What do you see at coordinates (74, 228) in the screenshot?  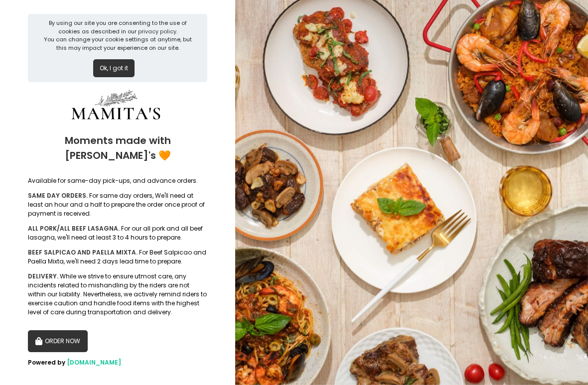 I see `b: ALL PORK/ALL BEEF LASAGNA.` at bounding box center [74, 228].